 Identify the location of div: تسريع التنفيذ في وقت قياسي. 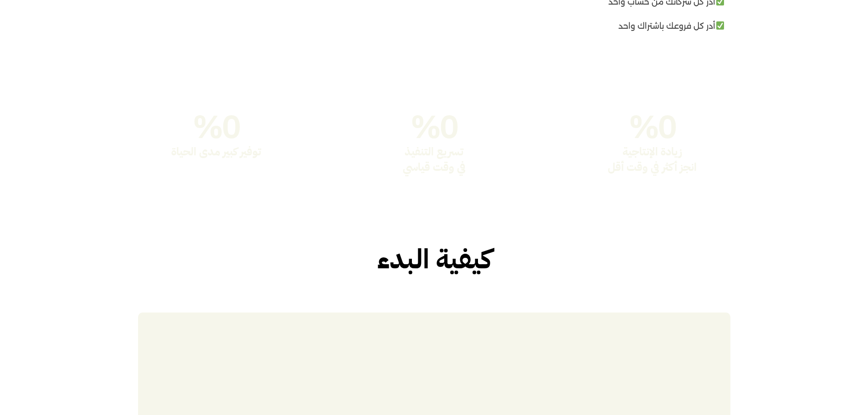
(434, 159).